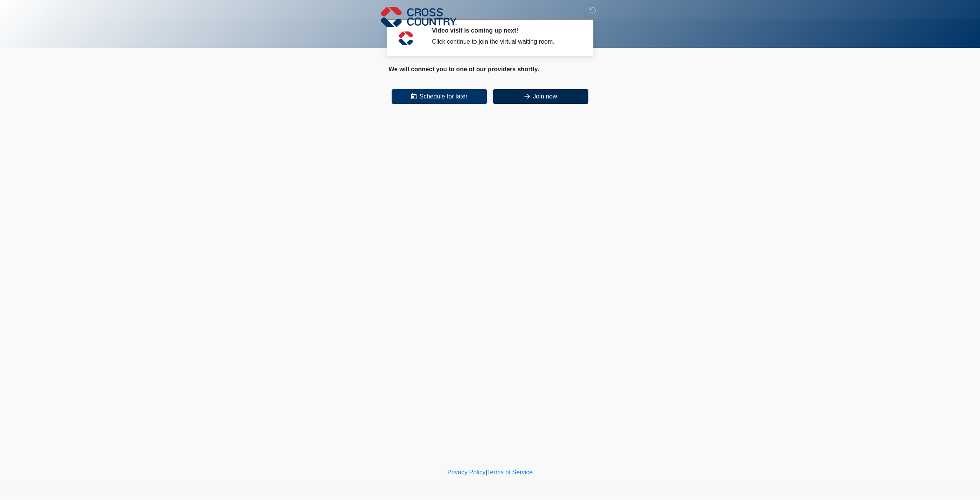  Describe the element at coordinates (506, 41) in the screenshot. I see `div: Click continue to join the virtual waiting room.` at that location.